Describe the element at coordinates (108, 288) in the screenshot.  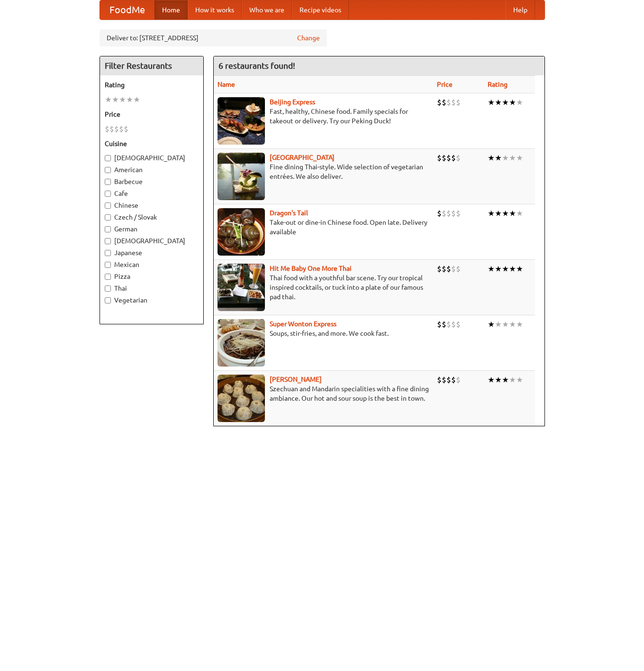
I see `input: Thai` at that location.